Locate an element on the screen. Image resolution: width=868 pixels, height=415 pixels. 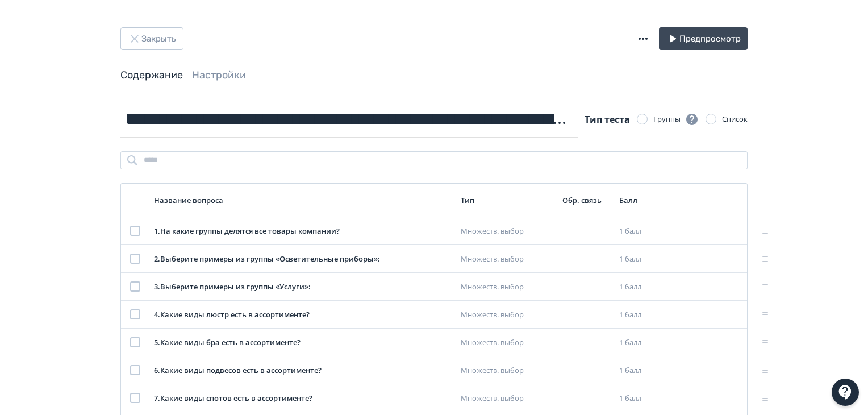
div: 5 . Какие виды бра есть в ассортименте? is located at coordinates (303, 343).